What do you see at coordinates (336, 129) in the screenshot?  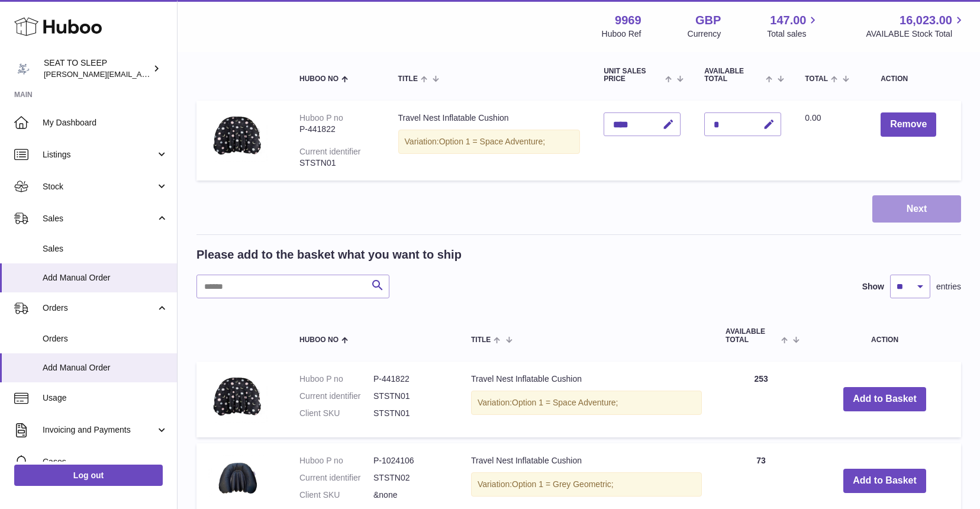 I see `div: P-441822` at bounding box center [336, 129].